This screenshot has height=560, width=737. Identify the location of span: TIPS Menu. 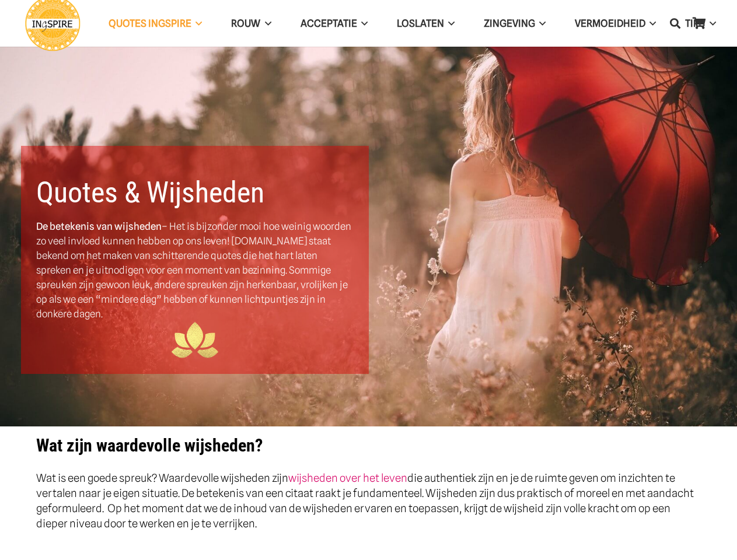
(710, 23).